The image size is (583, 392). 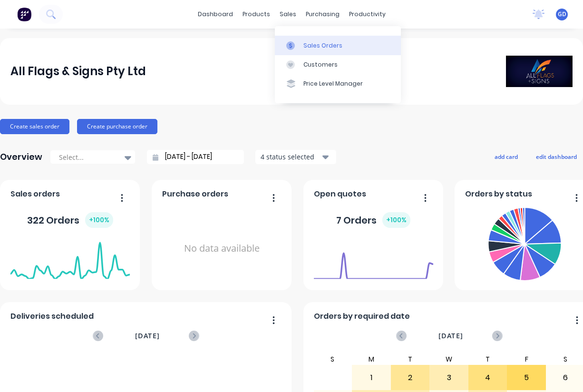 I want to click on div: 4 status selected, so click(x=291, y=156).